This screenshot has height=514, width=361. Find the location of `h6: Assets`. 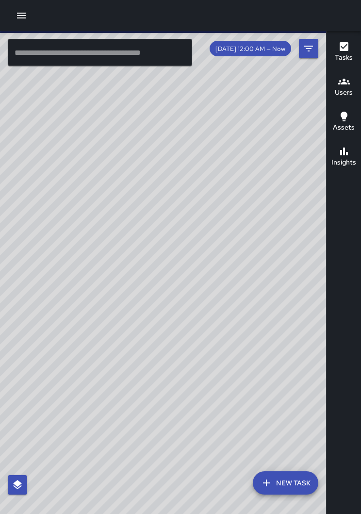

h6: Assets is located at coordinates (344, 128).